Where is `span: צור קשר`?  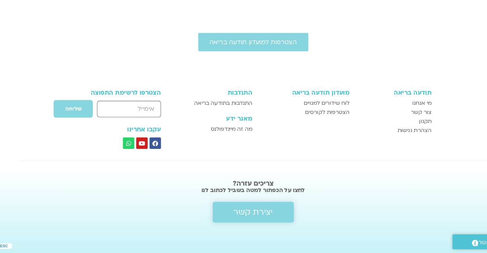 span: צור קשר is located at coordinates (392, 129).